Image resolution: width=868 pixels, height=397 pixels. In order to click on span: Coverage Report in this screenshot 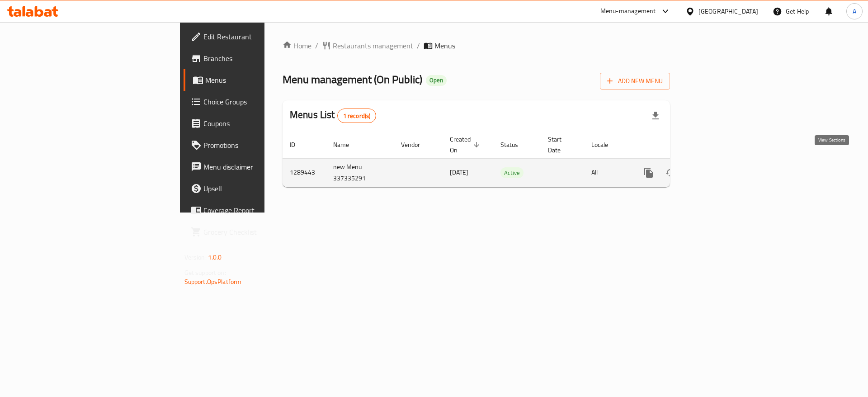, I will do `click(260, 210)`.